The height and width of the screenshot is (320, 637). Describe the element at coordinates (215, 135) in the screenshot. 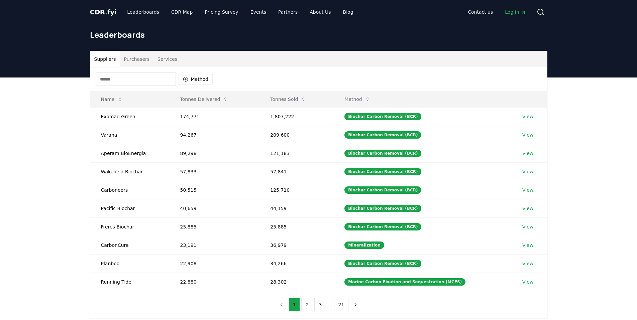

I see `td: 94,267` at that location.